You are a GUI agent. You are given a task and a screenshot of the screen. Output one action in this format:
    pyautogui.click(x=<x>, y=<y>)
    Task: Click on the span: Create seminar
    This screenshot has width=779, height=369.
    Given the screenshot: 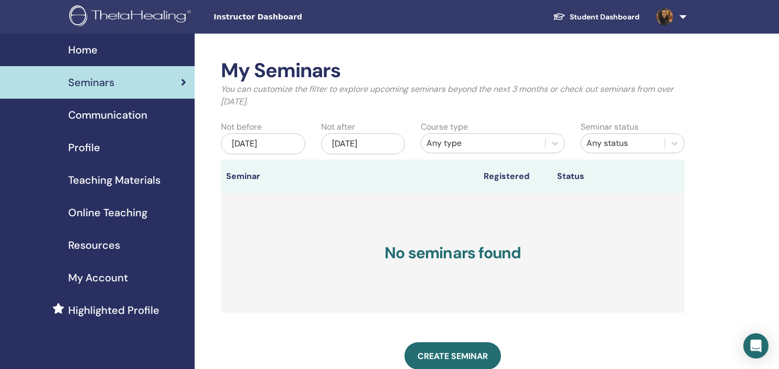 What is the action you would take?
    pyautogui.click(x=453, y=356)
    